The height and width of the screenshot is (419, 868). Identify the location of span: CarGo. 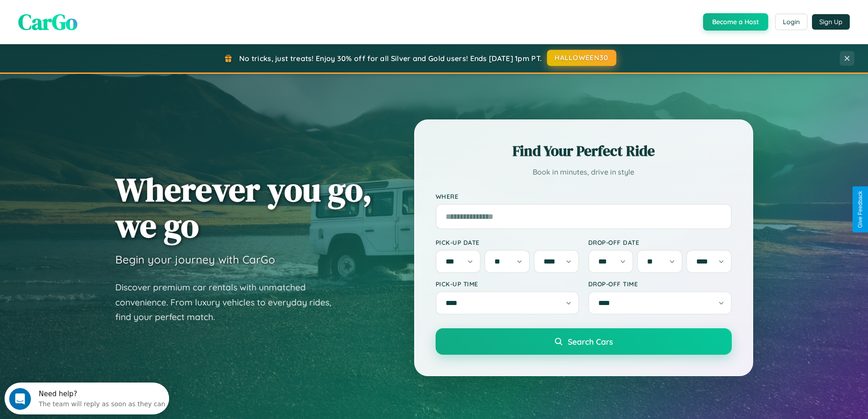
(48, 22).